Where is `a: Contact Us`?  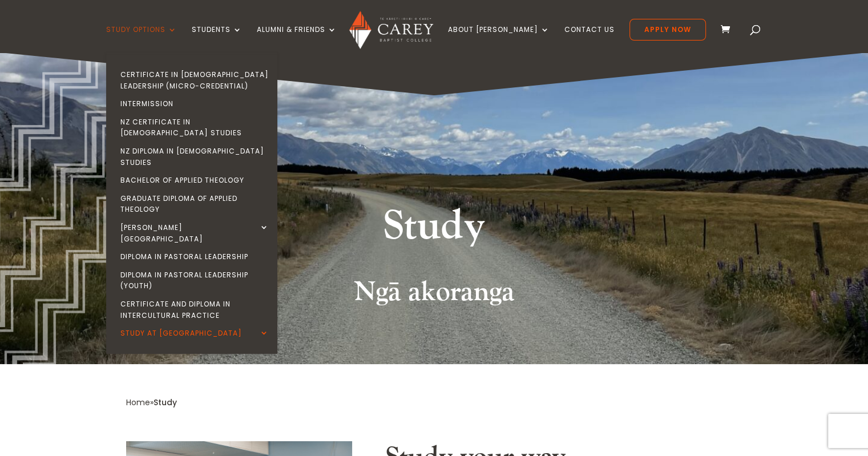 a: Contact Us is located at coordinates (590, 39).